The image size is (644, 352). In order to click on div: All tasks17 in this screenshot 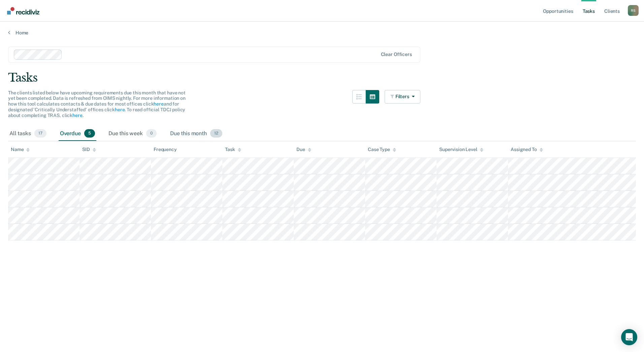, I will do `click(28, 134)`.